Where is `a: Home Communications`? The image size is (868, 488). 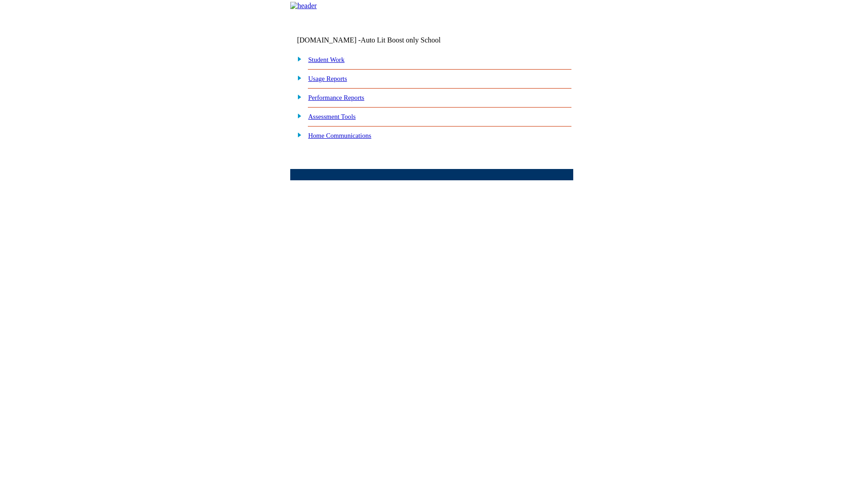 a: Home Communications is located at coordinates (340, 135).